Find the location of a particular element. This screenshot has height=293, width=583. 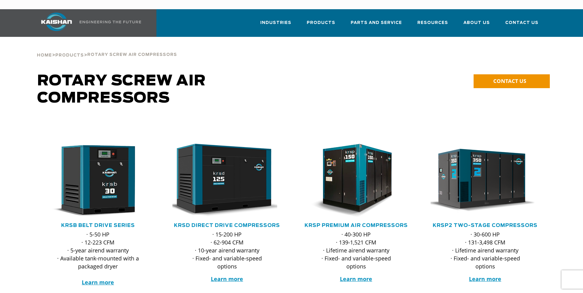

div: krsb30 is located at coordinates (98, 181).